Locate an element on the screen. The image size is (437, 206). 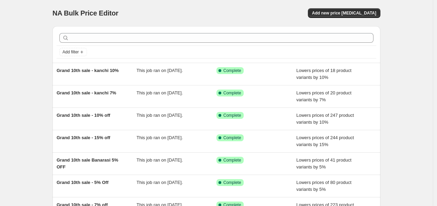
span: Grand 10th sale - kanchi 7% is located at coordinates (86, 93).